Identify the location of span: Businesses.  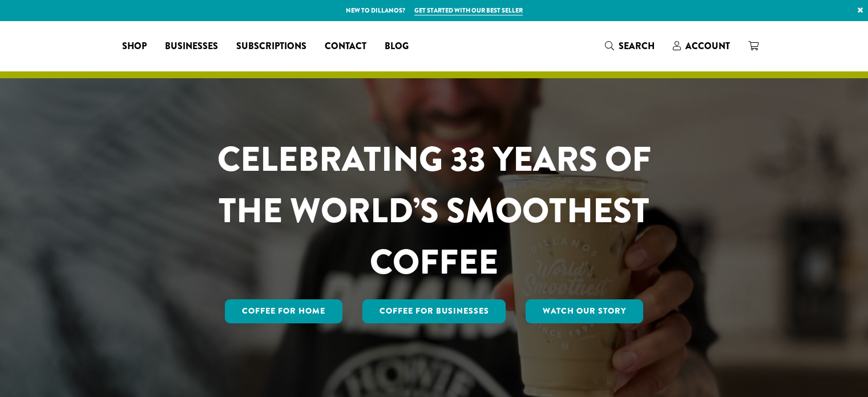
(191, 46).